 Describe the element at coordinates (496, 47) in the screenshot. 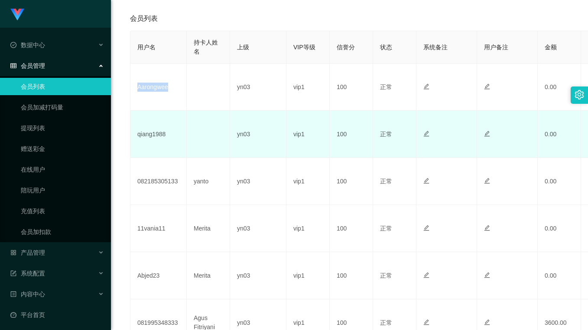

I see `span: 用户备注` at that location.